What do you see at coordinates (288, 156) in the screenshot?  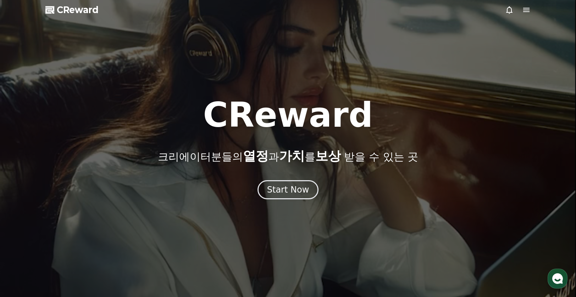 I see `p: 크리에이터분들의 과 를 받을 수 있는 곳` at bounding box center [288, 156].